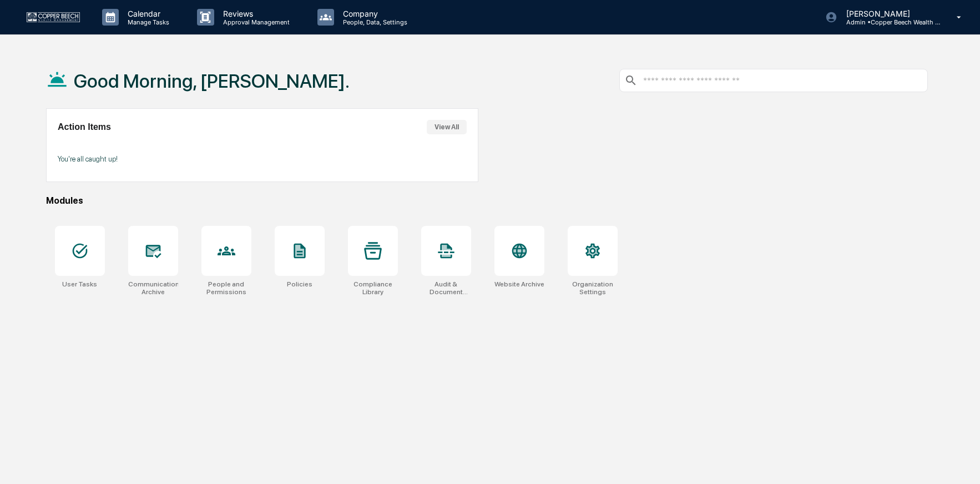 The height and width of the screenshot is (484, 980). What do you see at coordinates (147, 14) in the screenshot?
I see `p: Calendar` at bounding box center [147, 14].